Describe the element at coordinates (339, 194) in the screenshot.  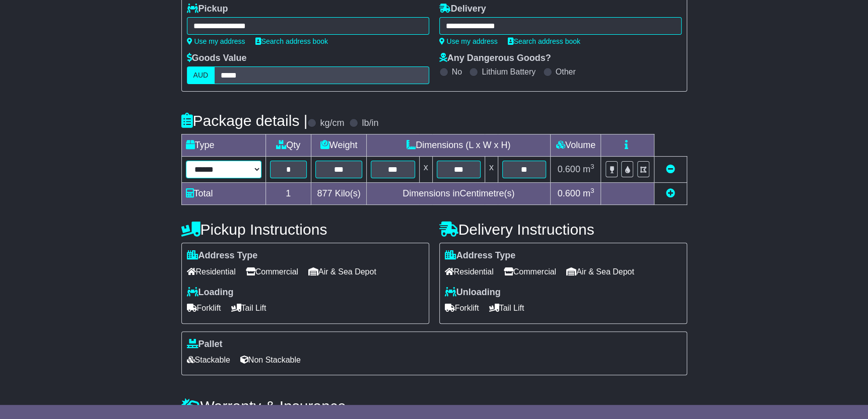
I see `td: Kilo(s)` at that location.